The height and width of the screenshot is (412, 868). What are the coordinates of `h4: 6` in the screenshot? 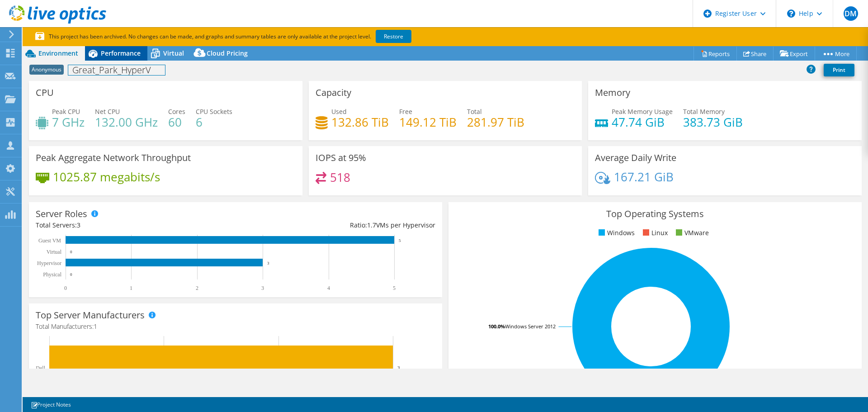 It's located at (214, 122).